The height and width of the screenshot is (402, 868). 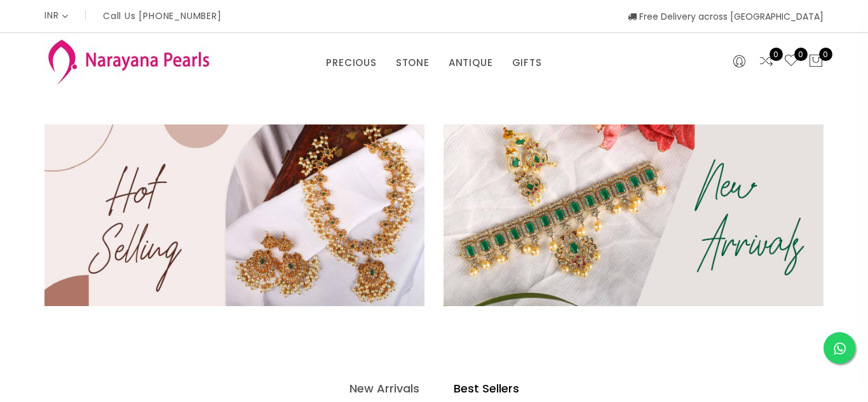 I want to click on h4: New Arrivals, so click(x=385, y=389).